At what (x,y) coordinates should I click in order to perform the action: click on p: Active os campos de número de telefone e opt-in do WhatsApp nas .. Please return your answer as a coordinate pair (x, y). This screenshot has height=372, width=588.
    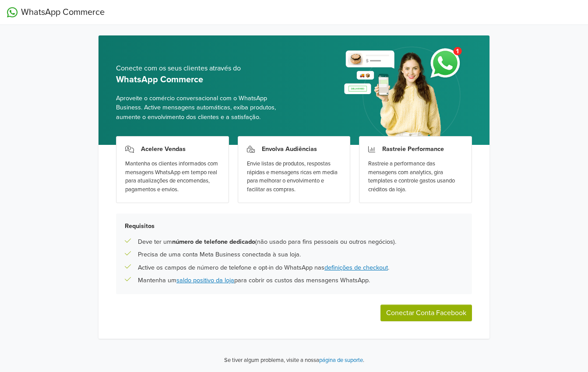
    Looking at the image, I should click on (264, 268).